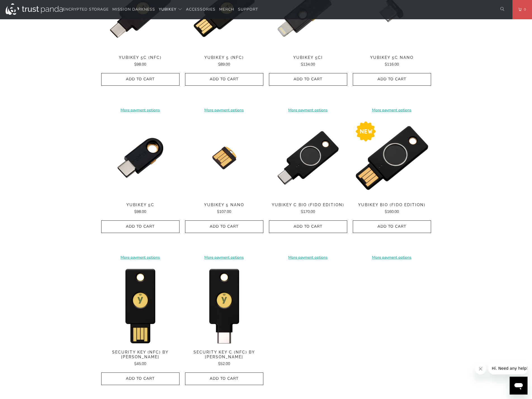 This screenshot has height=399, width=532. Describe the element at coordinates (140, 205) in the screenshot. I see `span: YubiKey 5C` at that location.